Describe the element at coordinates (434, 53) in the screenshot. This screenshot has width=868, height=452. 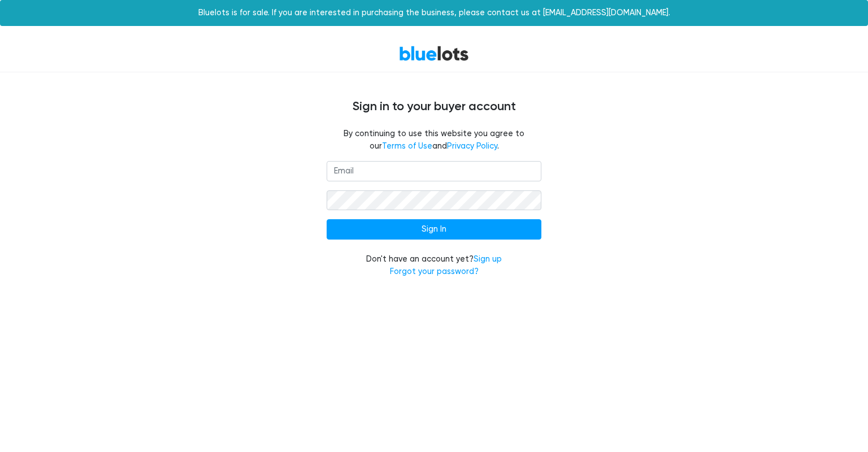
I see `a: BlueLots` at that location.